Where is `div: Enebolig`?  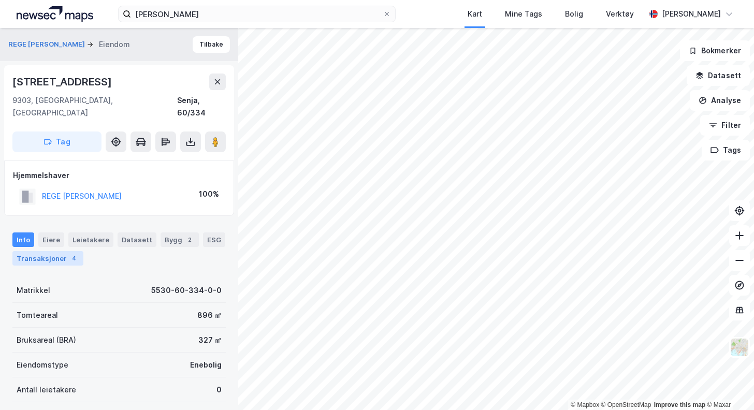
div: Enebolig is located at coordinates (206, 365).